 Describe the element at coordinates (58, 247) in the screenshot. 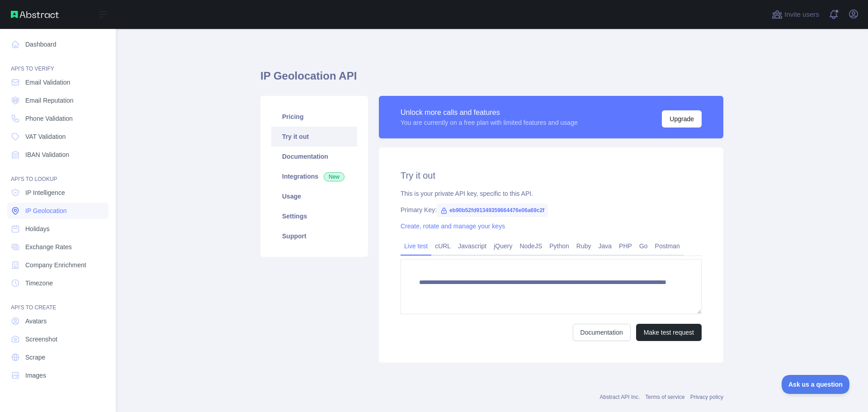

I see `a: Exchange Rates` at that location.